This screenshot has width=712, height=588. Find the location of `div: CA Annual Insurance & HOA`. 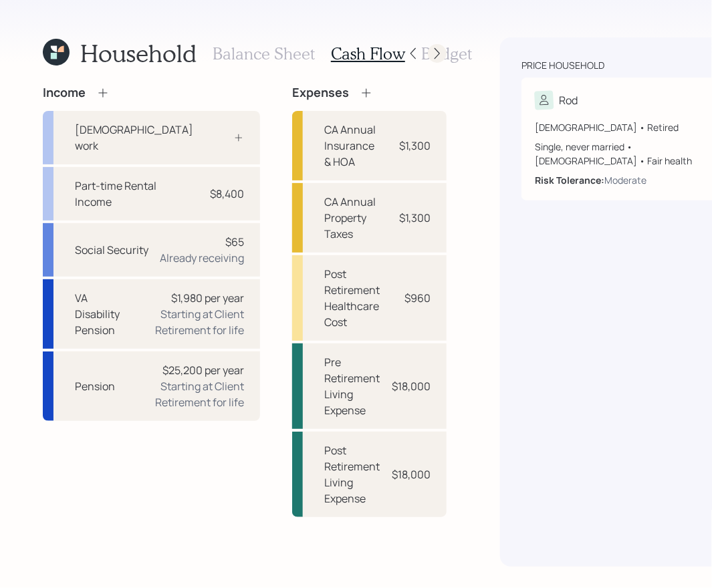

div: CA Annual Insurance & HOA is located at coordinates (352, 146).